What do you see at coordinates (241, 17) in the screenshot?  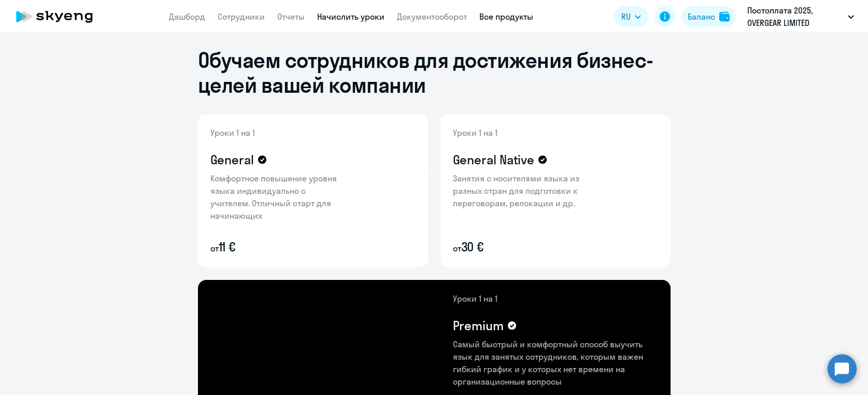 I see `a: Сотрудники` at bounding box center [241, 17].